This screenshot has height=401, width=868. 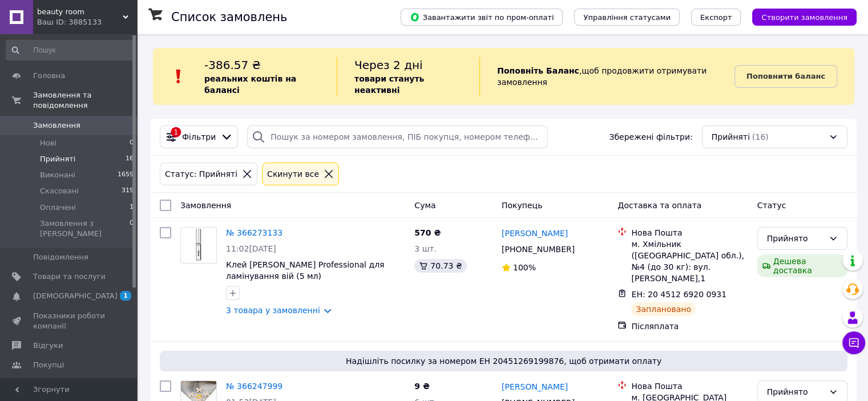 I want to click on b: реальних коштів на балансі, so click(x=250, y=84).